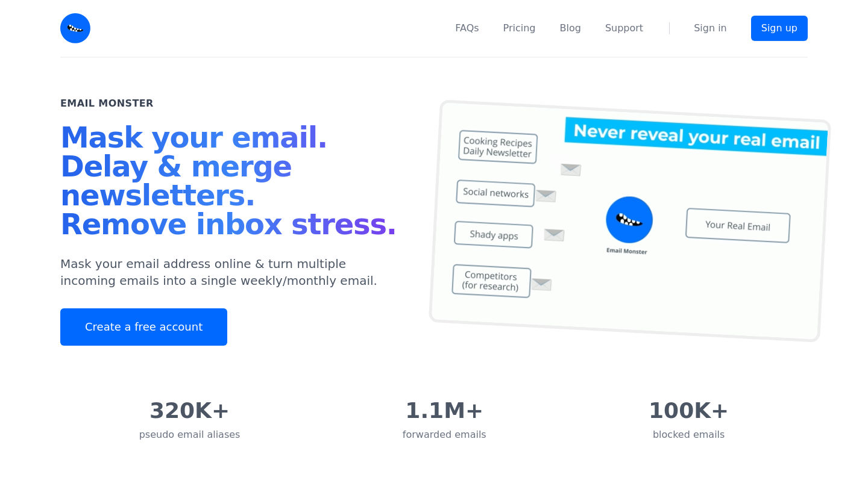 The width and height of the screenshot is (868, 489). Describe the element at coordinates (710, 28) in the screenshot. I see `a: Sign in` at that location.